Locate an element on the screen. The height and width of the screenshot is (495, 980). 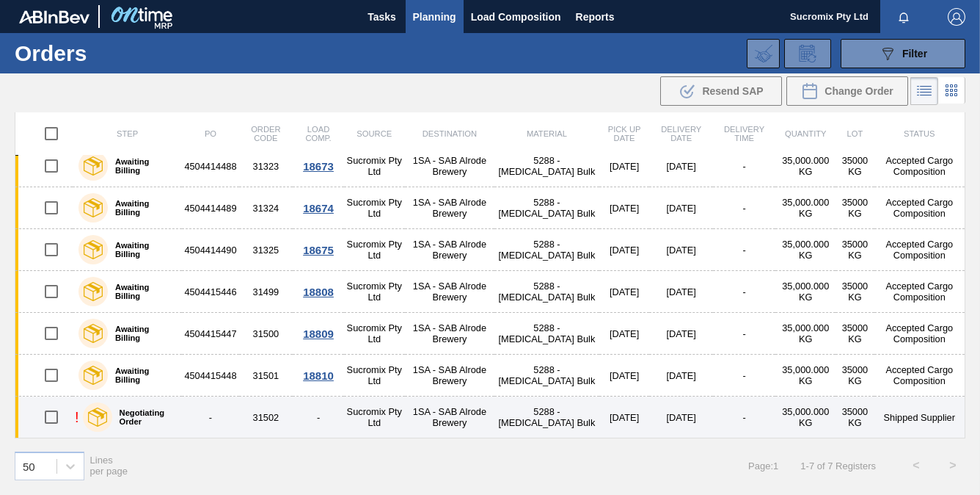
span: Lines per page is located at coordinates (109, 466).